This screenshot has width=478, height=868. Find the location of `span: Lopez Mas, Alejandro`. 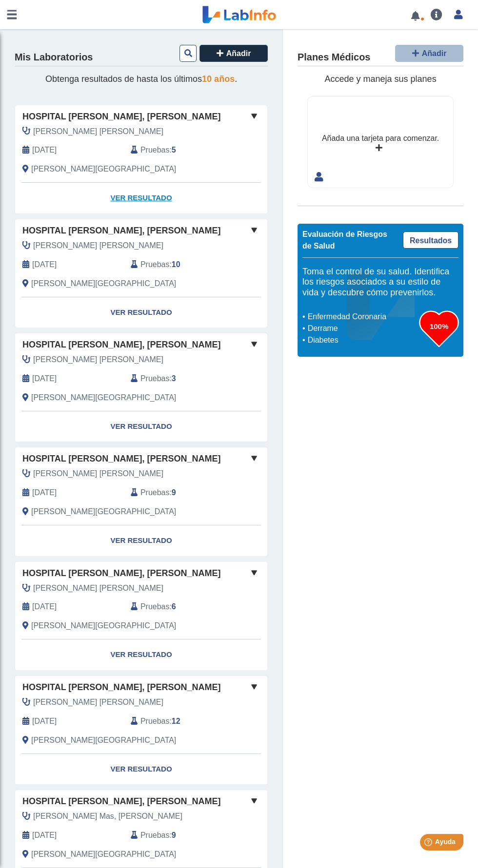

span: Lopez Mas, Alejandro is located at coordinates (108, 817).